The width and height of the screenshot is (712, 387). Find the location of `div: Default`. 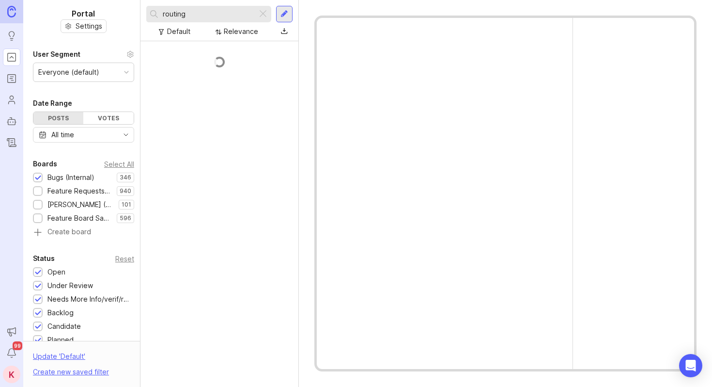

div: Default is located at coordinates (179, 31).